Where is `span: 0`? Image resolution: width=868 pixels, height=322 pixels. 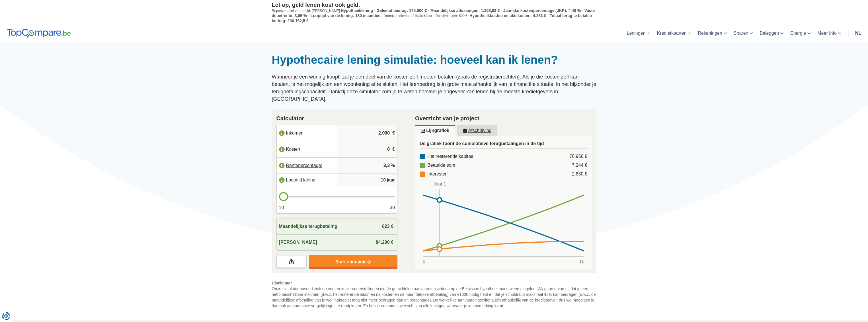
span: 0 is located at coordinates (424, 262).